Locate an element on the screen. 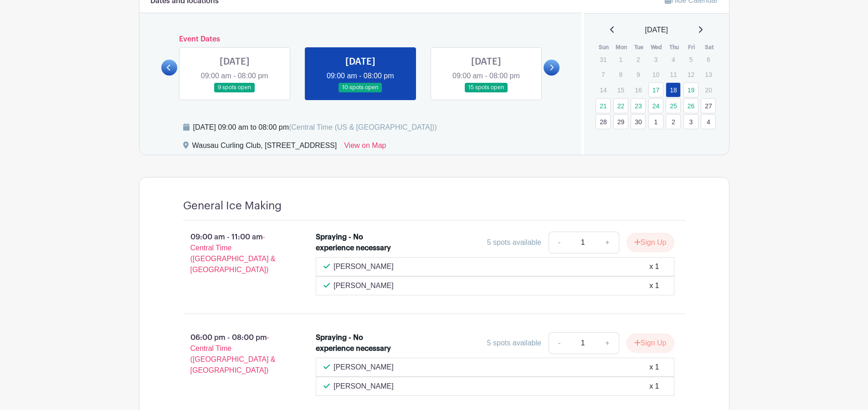  p: 09:00 am - 11:00 am is located at coordinates (235, 253).